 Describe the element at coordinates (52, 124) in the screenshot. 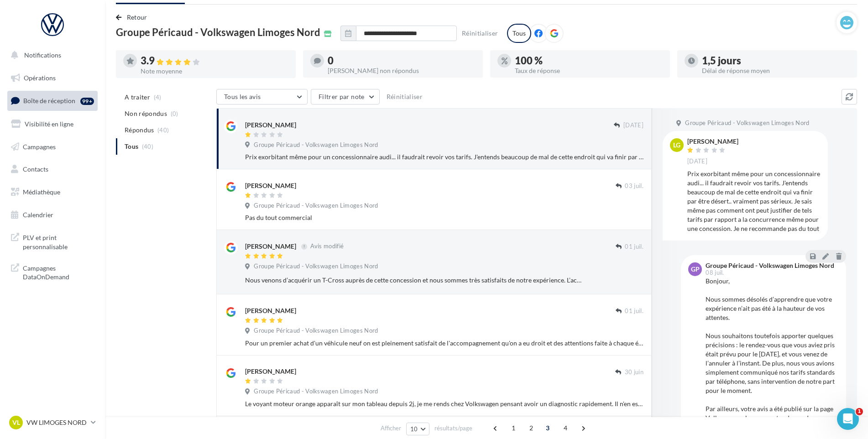

I see `a: Visibilité en ligne` at that location.